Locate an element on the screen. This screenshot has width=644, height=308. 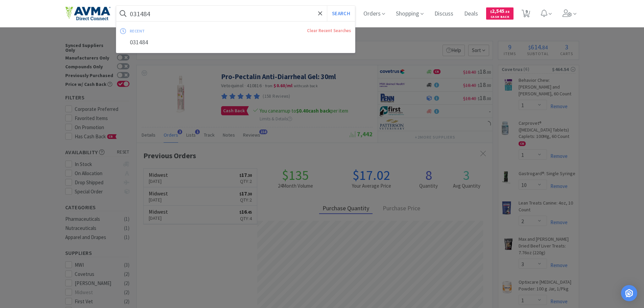
a: $2,545.58Cash Back is located at coordinates (500, 14).